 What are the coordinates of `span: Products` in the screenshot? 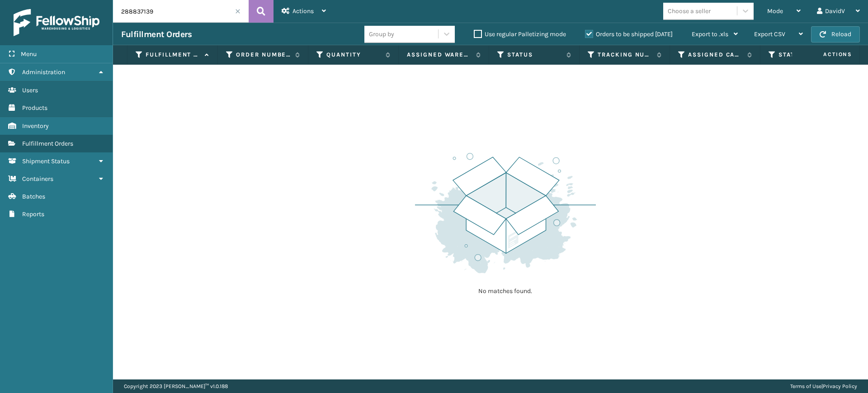 It's located at (35, 107).